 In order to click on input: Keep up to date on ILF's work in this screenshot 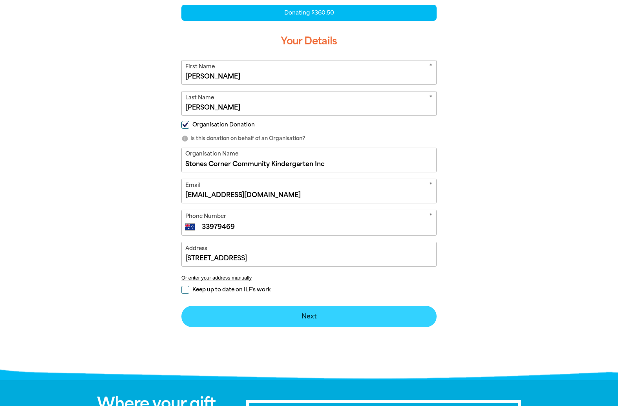, I will do `click(185, 290)`.